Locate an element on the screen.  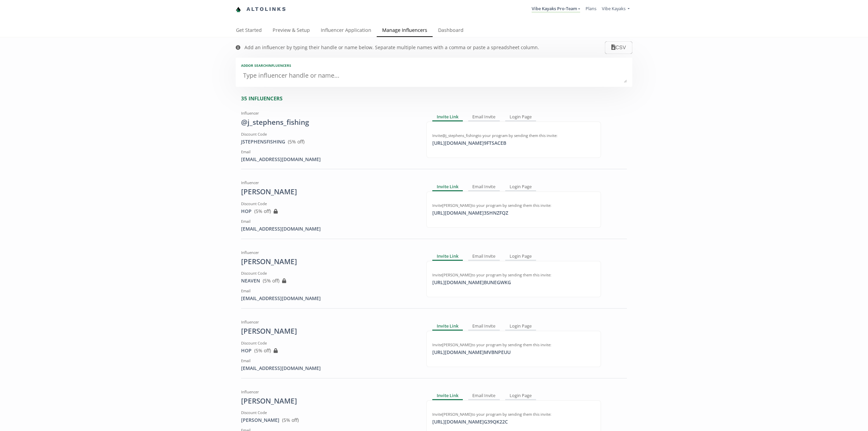
div: 35 INFLUENCERS is located at coordinates (436, 98).